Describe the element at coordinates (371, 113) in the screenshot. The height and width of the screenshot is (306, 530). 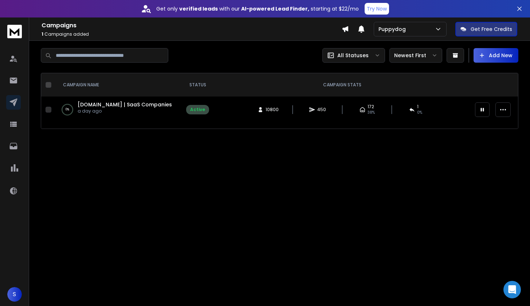
I see `span: 38 %` at that location.